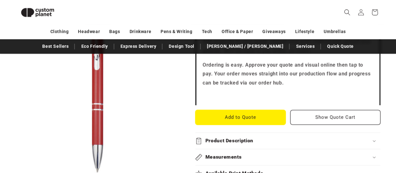 This screenshot has width=396, height=173. I want to click on div: Chat Widget, so click(381, 158).